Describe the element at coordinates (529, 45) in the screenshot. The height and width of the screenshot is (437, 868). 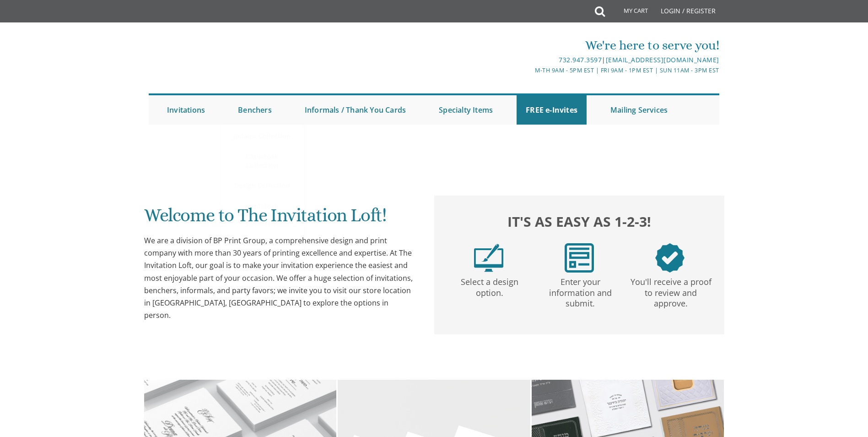
I see `div: We're here to serve you!` at that location.